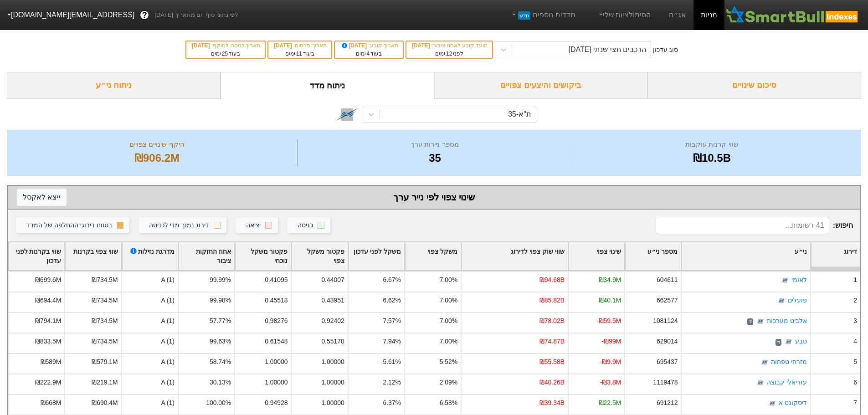 The image size is (868, 415). Describe the element at coordinates (519, 114) in the screenshot. I see `div: ת"א-35` at that location.